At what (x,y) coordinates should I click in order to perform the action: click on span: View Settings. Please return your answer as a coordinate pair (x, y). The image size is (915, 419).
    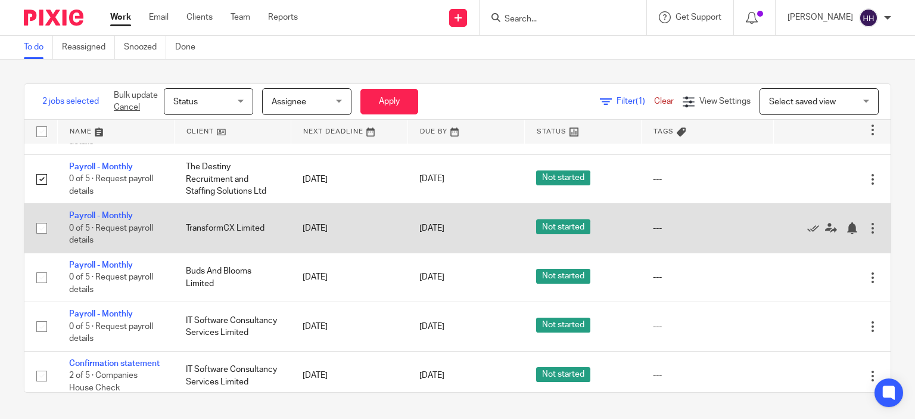
    Looking at the image, I should click on (725, 101).